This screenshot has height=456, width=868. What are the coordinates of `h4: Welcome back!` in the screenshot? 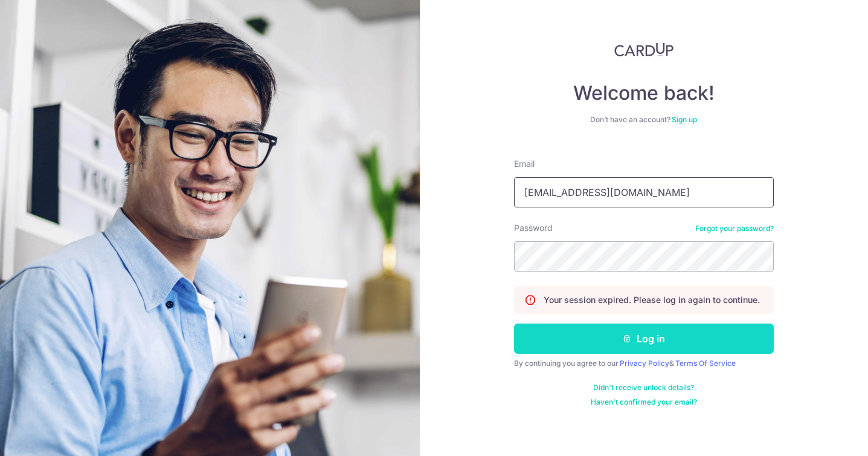 It's located at (644, 93).